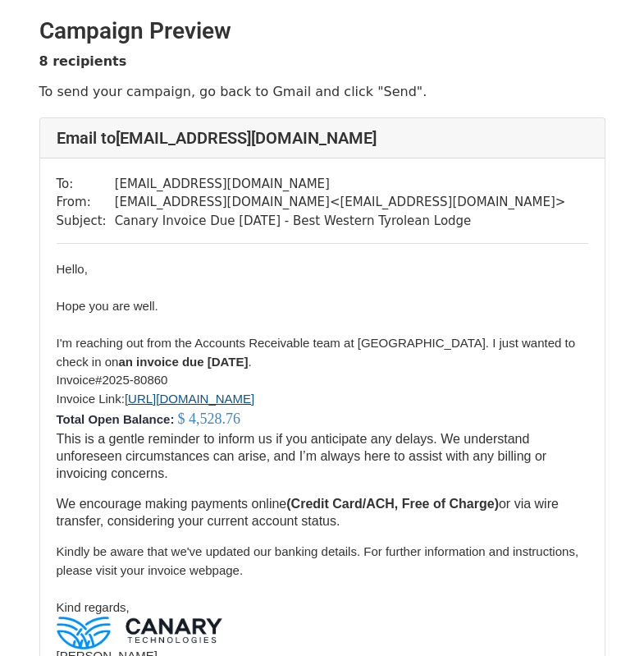 The width and height of the screenshot is (644, 656). I want to click on span: Hello,, so click(73, 269).